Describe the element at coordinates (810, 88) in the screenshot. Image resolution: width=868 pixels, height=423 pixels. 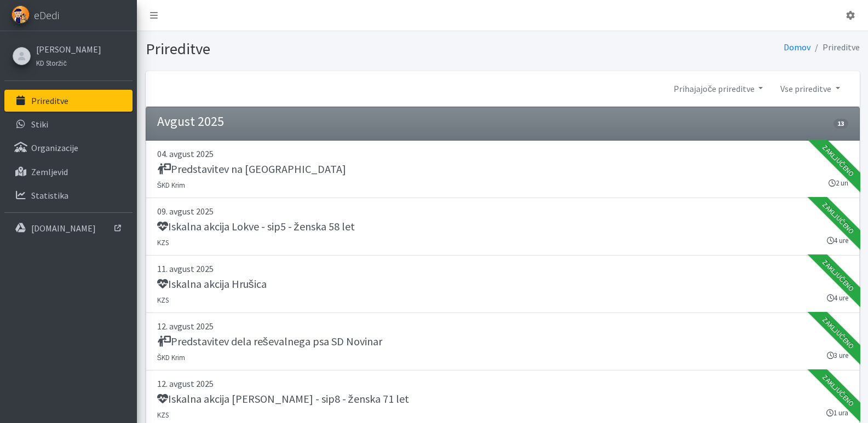
I see `a: Vse prireditve` at that location.